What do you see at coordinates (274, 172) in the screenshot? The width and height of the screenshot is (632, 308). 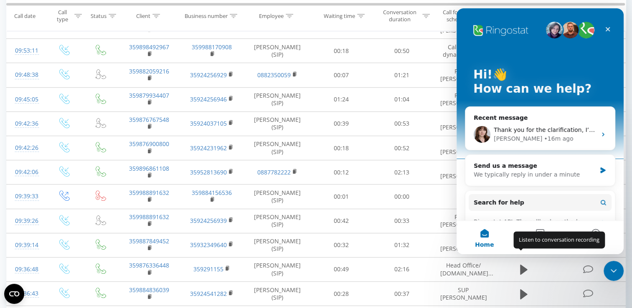 I see `a: 0887782222` at bounding box center [274, 172].